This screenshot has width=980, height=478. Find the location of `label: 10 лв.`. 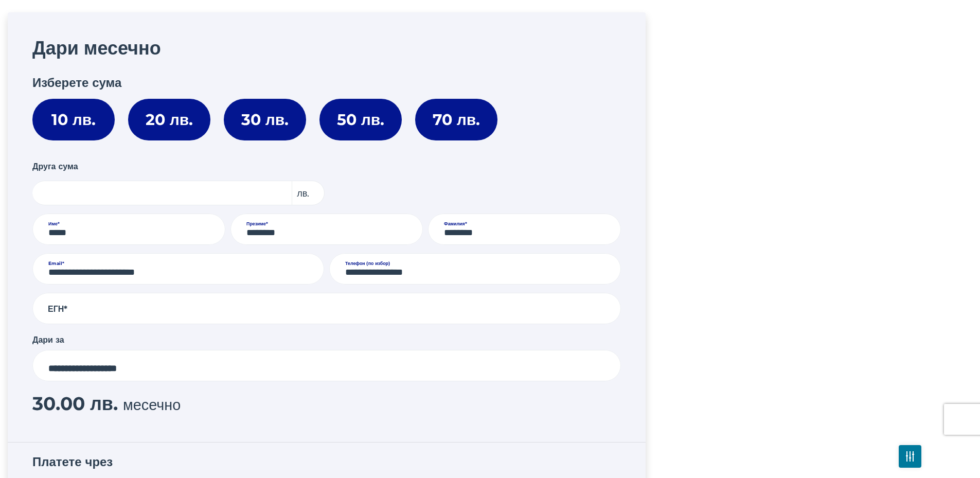

label: 10 лв. is located at coordinates (73, 119).